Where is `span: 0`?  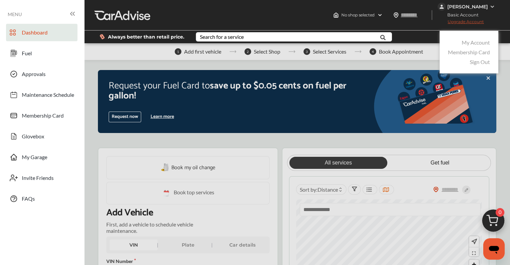
span: 0 is located at coordinates (500, 213).